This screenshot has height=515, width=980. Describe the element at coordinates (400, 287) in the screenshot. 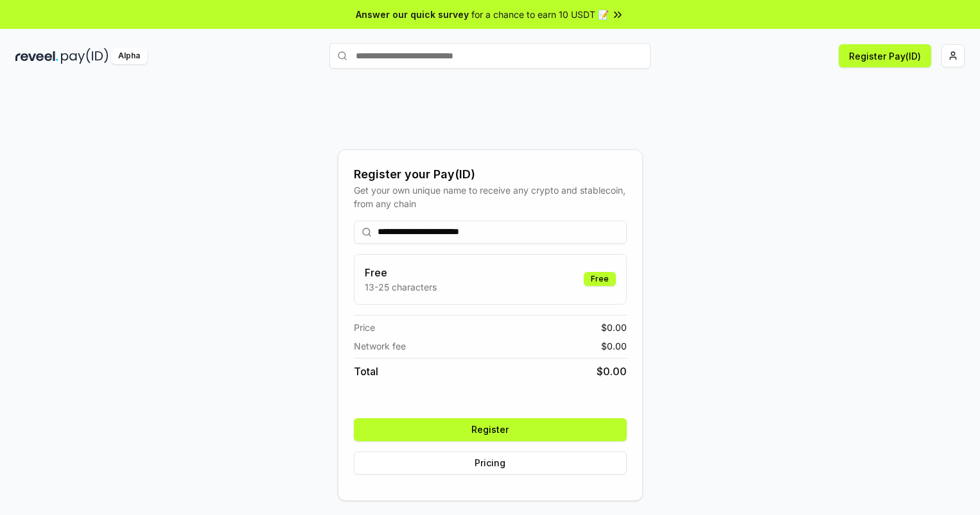

I see `p: 13-25 characters` at that location.